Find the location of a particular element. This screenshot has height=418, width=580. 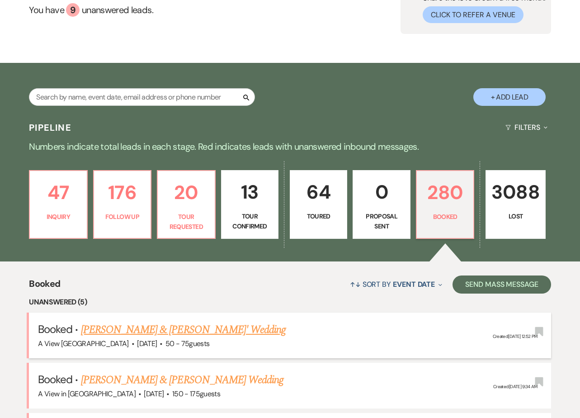

p: 47 is located at coordinates (58, 192).